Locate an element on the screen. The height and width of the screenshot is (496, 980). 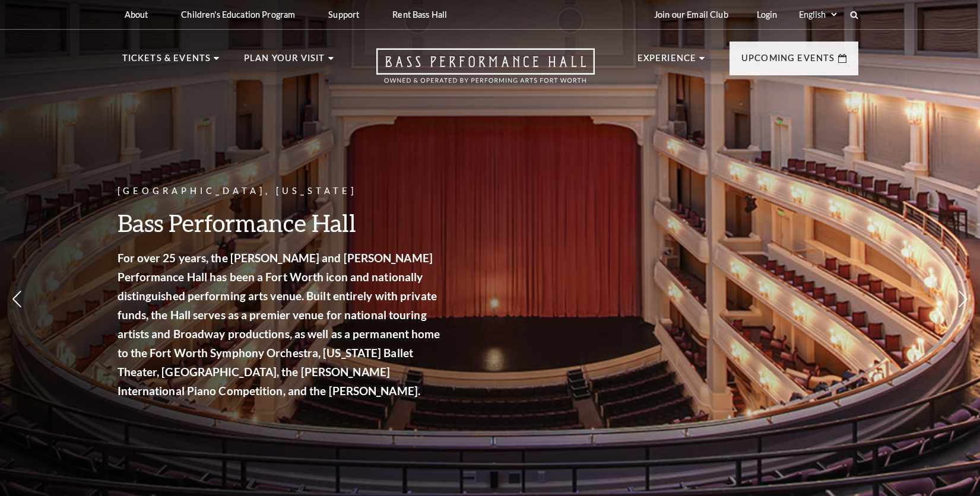
p: Experience is located at coordinates (667, 62).